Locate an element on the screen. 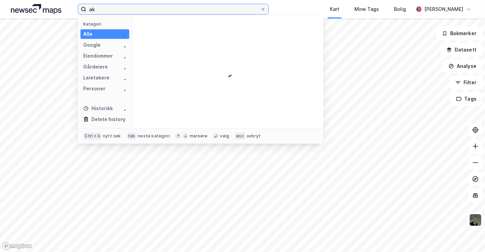  div: Bolig is located at coordinates (399, 9).